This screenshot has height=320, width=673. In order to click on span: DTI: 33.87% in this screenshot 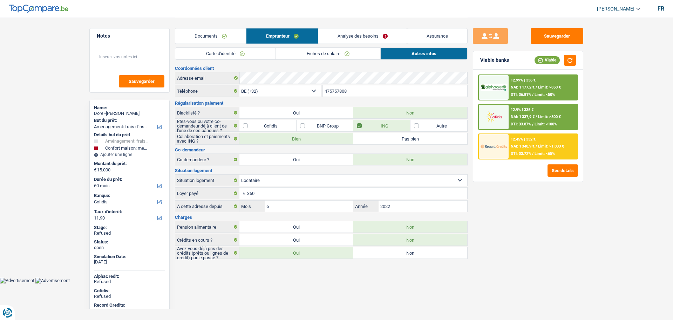, I will do `click(521, 124)`.